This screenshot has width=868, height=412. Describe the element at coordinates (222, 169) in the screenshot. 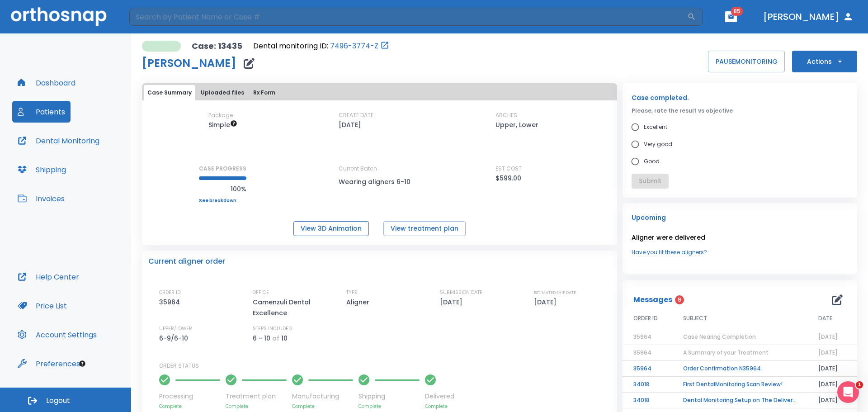

I see `p: CASE PROGRESS` at that location.